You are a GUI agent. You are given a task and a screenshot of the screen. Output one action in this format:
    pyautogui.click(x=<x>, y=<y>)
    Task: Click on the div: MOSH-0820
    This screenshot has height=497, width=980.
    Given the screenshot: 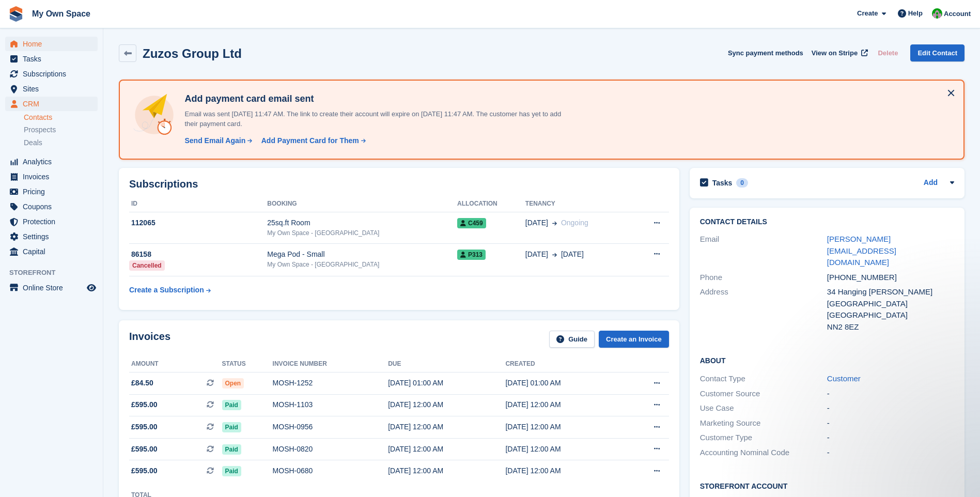 What is the action you would take?
    pyautogui.click(x=331, y=449)
    